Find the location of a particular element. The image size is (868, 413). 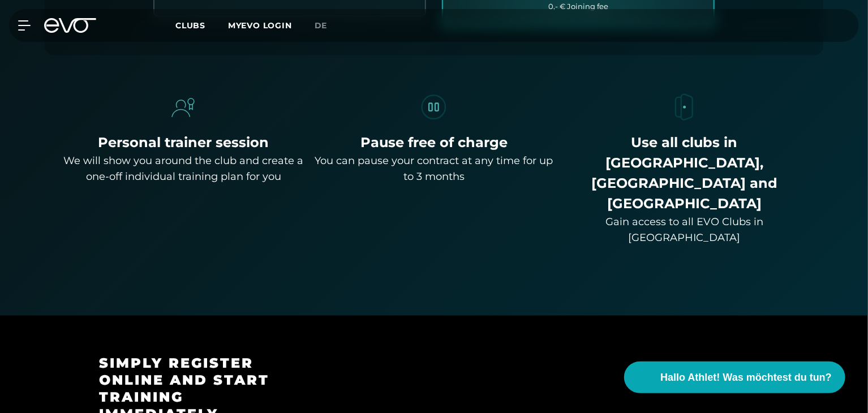

span: Clubs is located at coordinates (190, 25).